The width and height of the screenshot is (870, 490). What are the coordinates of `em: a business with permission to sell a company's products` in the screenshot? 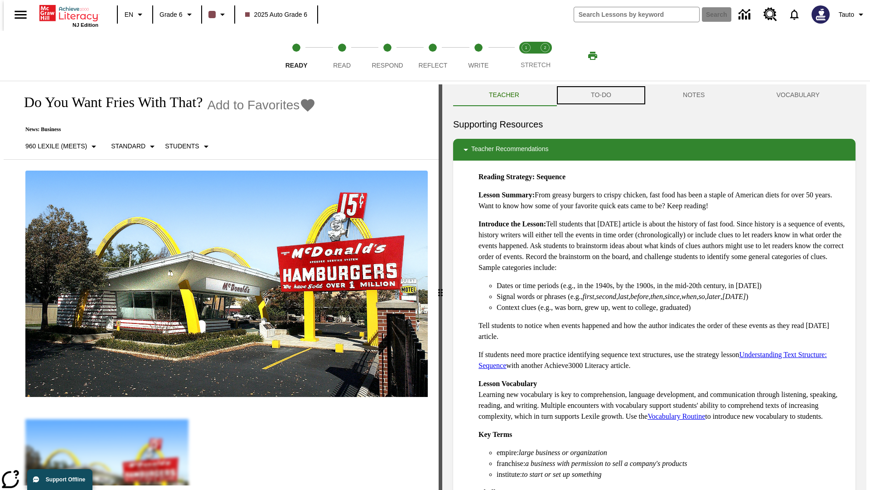 It's located at (607, 463).